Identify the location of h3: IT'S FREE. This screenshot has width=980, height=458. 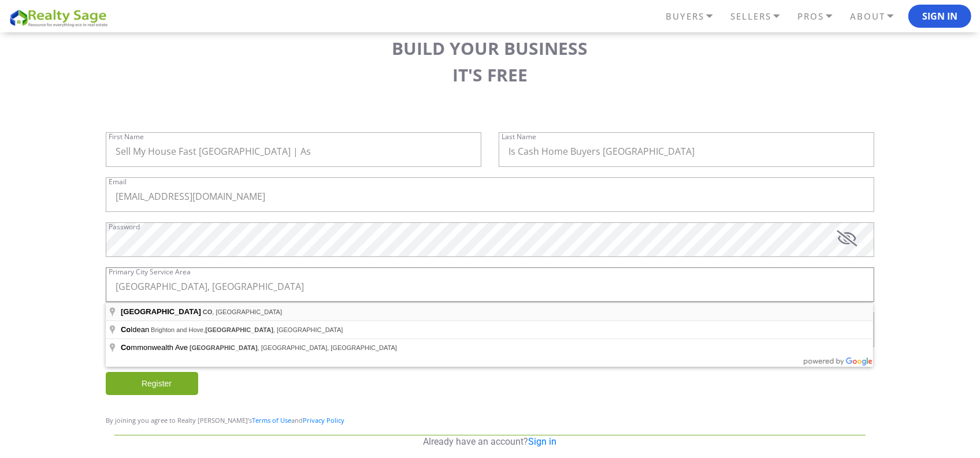
(490, 75).